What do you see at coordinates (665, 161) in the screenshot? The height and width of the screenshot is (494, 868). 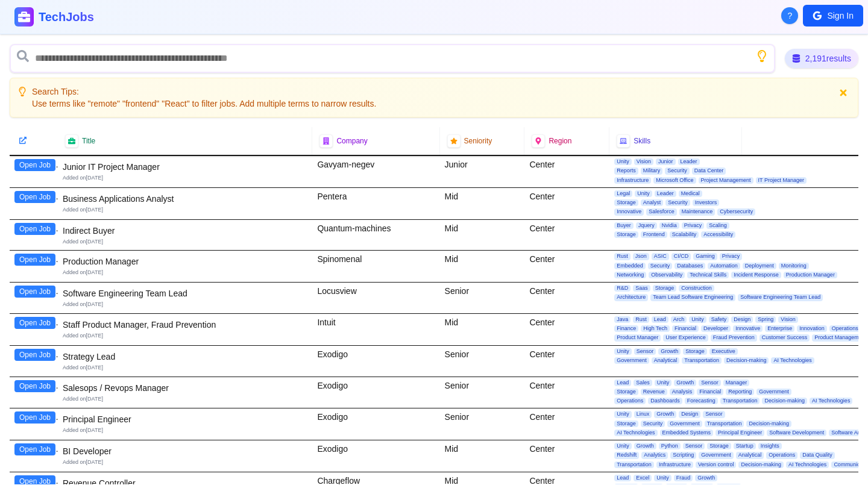 I see `span: Junior` at bounding box center [665, 161].